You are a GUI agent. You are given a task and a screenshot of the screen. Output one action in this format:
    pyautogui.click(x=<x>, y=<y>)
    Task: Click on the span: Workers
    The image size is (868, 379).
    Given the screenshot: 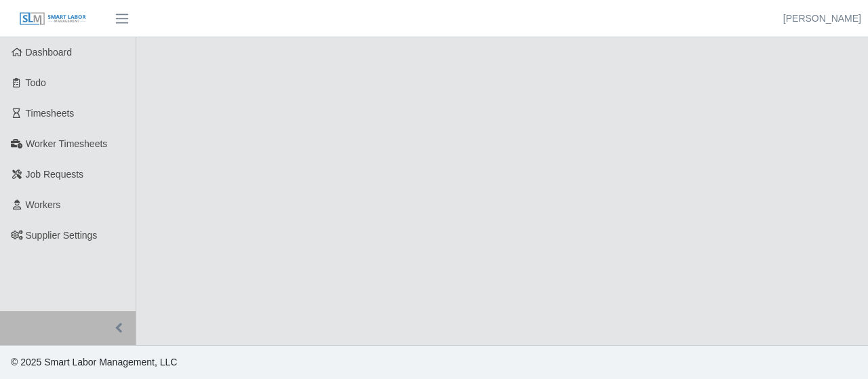 What is the action you would take?
    pyautogui.click(x=44, y=205)
    